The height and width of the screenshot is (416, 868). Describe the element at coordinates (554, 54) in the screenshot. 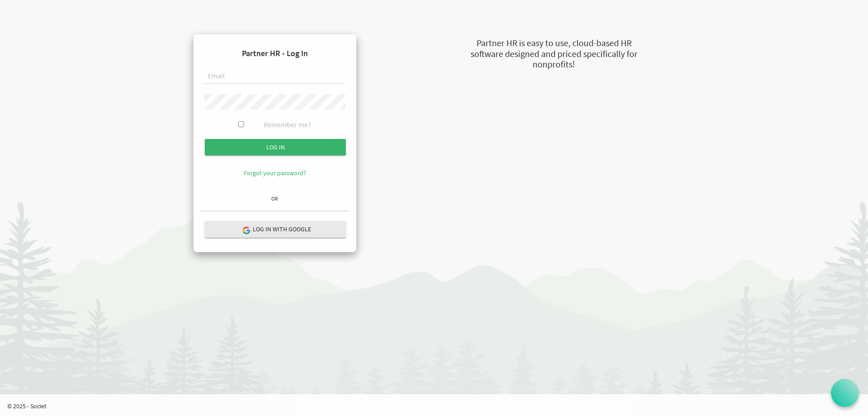

I see `div: software designed and priced specifically for` at that location.